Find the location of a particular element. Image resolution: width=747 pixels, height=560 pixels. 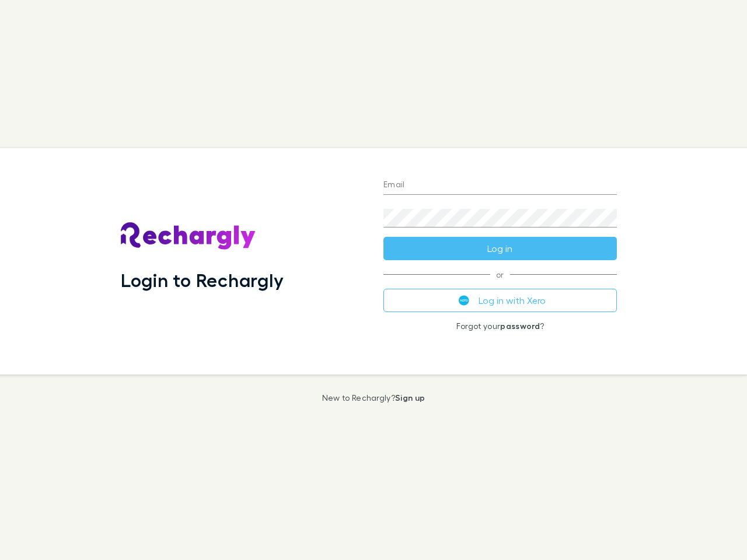

a: password is located at coordinates (519, 326).